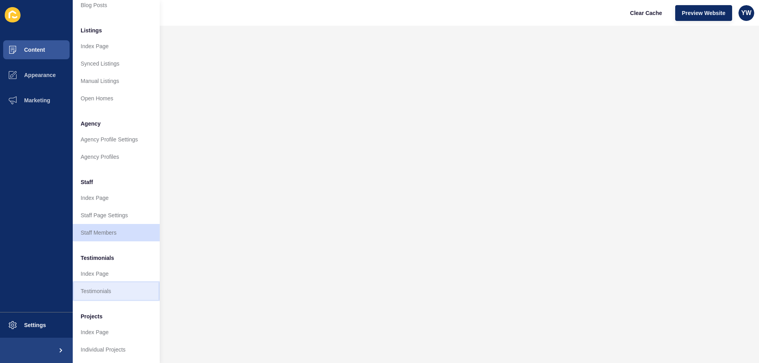  Describe the element at coordinates (116, 64) in the screenshot. I see `a: Synced Listings` at that location.